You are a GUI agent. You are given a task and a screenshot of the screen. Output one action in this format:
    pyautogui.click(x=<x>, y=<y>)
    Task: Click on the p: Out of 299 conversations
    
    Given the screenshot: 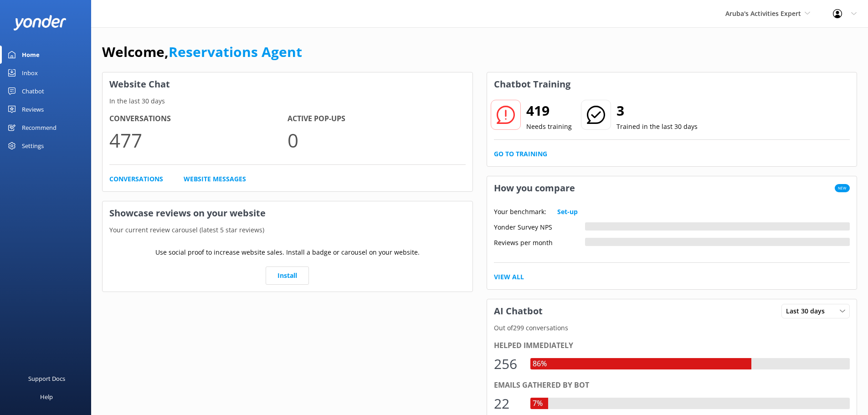 What is the action you would take?
    pyautogui.click(x=672, y=328)
    